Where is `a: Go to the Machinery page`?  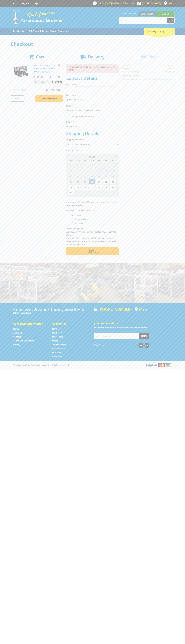 a: Go to the Machinery page is located at coordinates (57, 333).